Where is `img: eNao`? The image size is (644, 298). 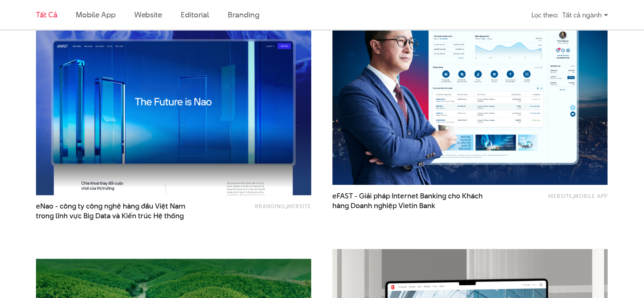 img: eNao is located at coordinates (174, 102).